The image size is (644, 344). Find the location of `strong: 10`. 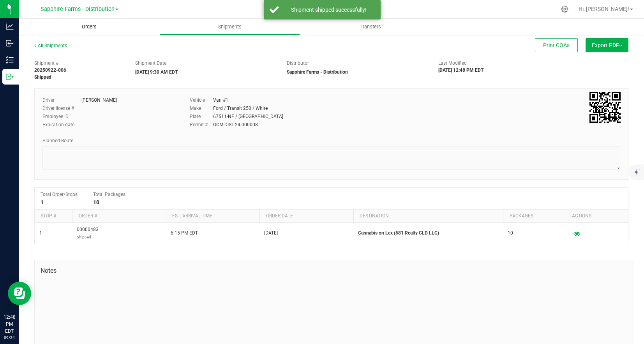

strong: 10 is located at coordinates (96, 202).